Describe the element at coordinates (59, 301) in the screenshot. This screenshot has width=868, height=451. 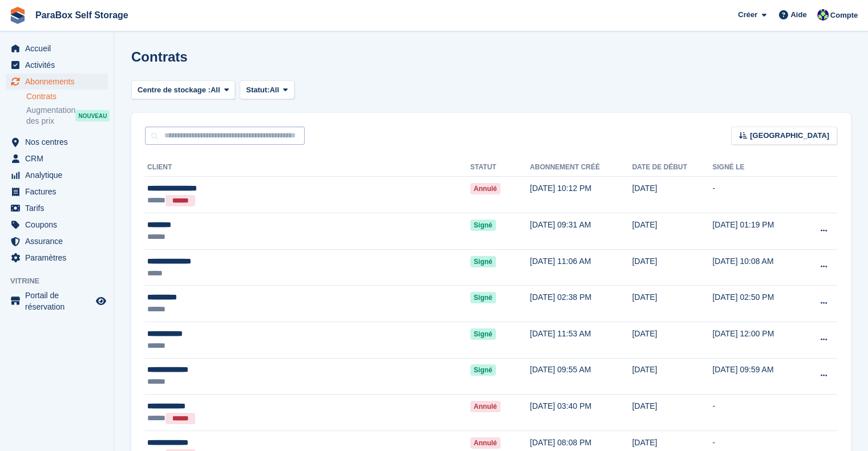
I see `span: Portail de réservation` at that location.